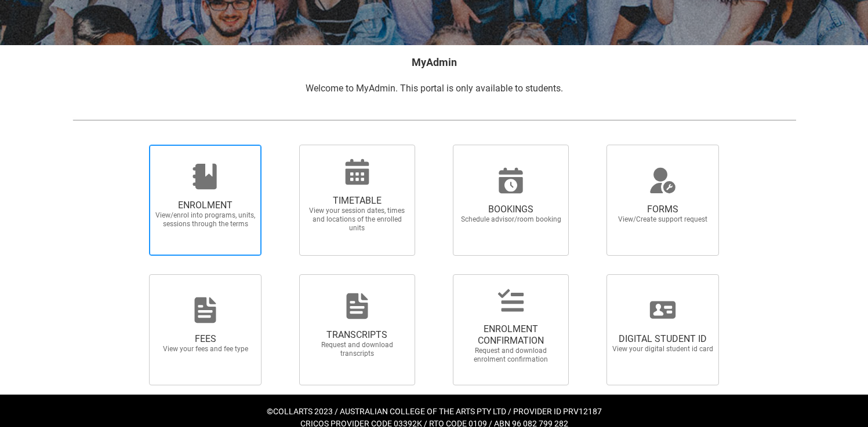 The height and width of the screenshot is (427, 868). Describe the element at coordinates (662, 340) in the screenshot. I see `span: DIGITAL STUDENT ID` at that location.